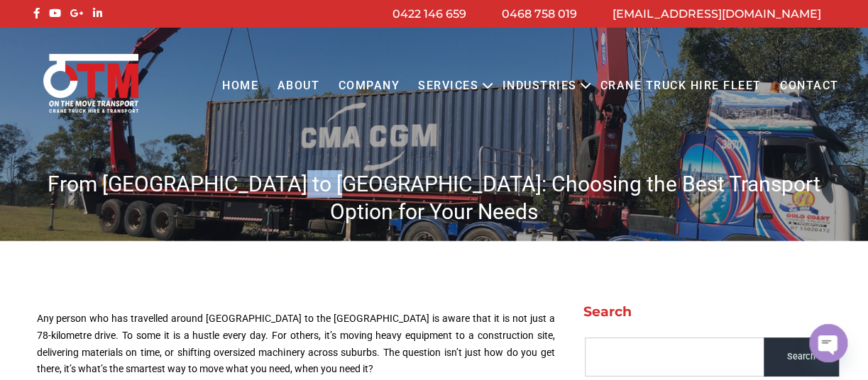 The height and width of the screenshot is (380, 868). Describe the element at coordinates (368, 86) in the screenshot. I see `a: COMPANY` at that location.